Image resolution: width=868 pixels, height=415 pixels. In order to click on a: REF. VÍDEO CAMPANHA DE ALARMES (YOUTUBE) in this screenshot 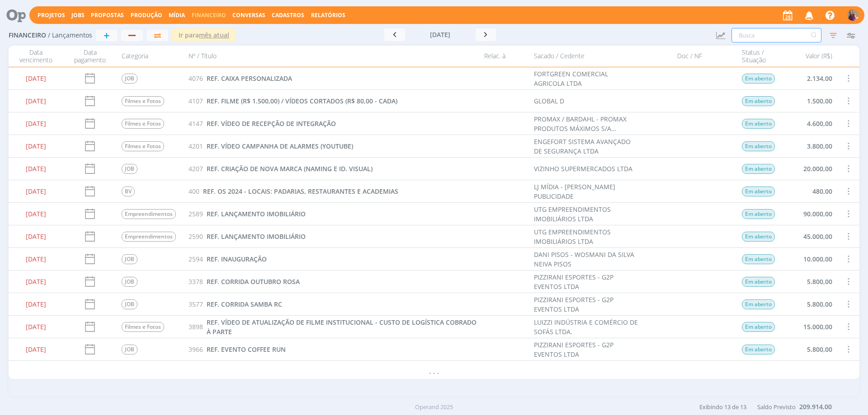, I will do `click(280, 146)`.